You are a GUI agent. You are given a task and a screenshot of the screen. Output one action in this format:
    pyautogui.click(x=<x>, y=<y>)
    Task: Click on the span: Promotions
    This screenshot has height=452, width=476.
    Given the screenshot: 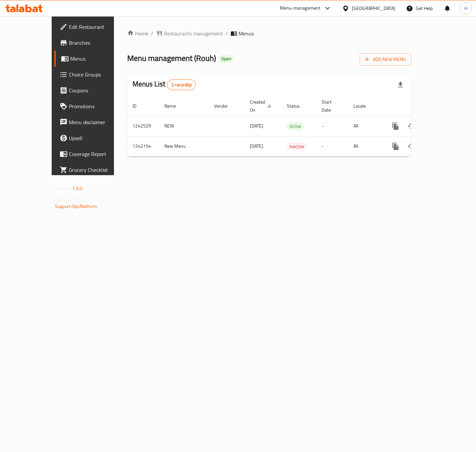 What is the action you would take?
    pyautogui.click(x=97, y=106)
    